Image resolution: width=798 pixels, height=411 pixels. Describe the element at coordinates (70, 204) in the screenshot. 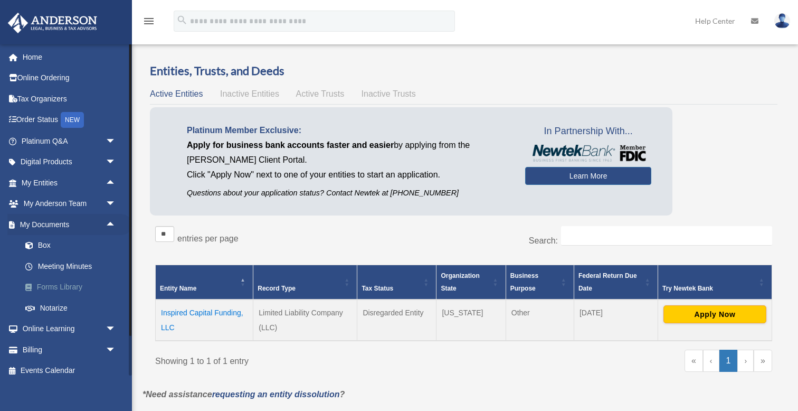

I see `a: My Anderson Teamarrow_drop_down` at that location.